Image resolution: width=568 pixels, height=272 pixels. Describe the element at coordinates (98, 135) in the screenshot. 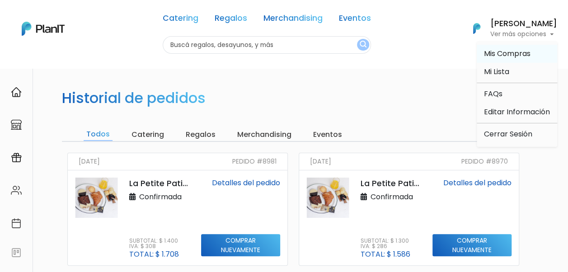

I see `input: Todos` at that location.